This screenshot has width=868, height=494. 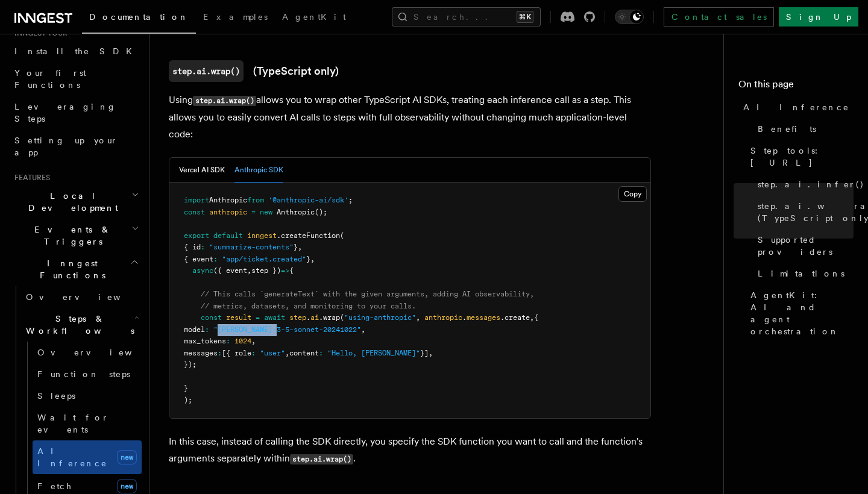 What do you see at coordinates (795, 107) in the screenshot?
I see `a: AI Inference` at bounding box center [795, 107].